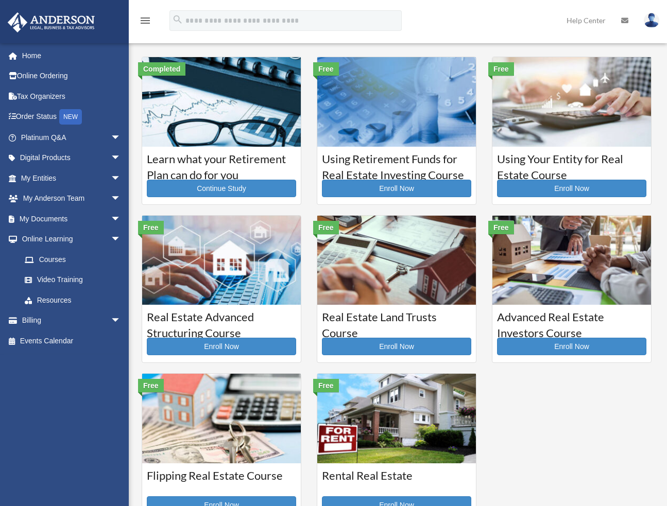 The height and width of the screenshot is (506, 667). I want to click on a: My Anderson Teamarrow_drop_down, so click(72, 199).